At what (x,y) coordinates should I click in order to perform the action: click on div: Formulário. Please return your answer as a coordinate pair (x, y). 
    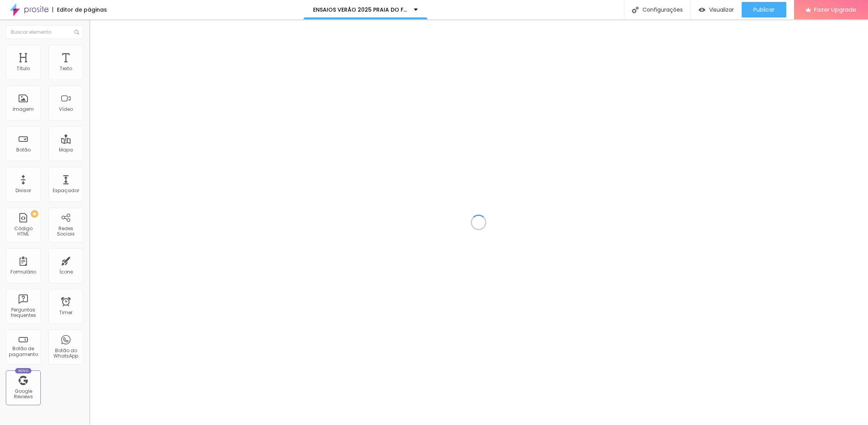
    Looking at the image, I should click on (23, 272).